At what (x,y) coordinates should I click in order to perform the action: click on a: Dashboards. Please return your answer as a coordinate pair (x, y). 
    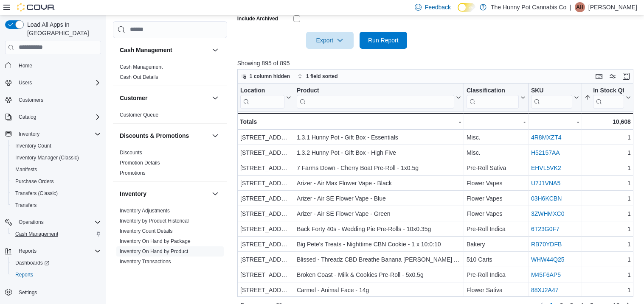
    Looking at the image, I should click on (56, 263).